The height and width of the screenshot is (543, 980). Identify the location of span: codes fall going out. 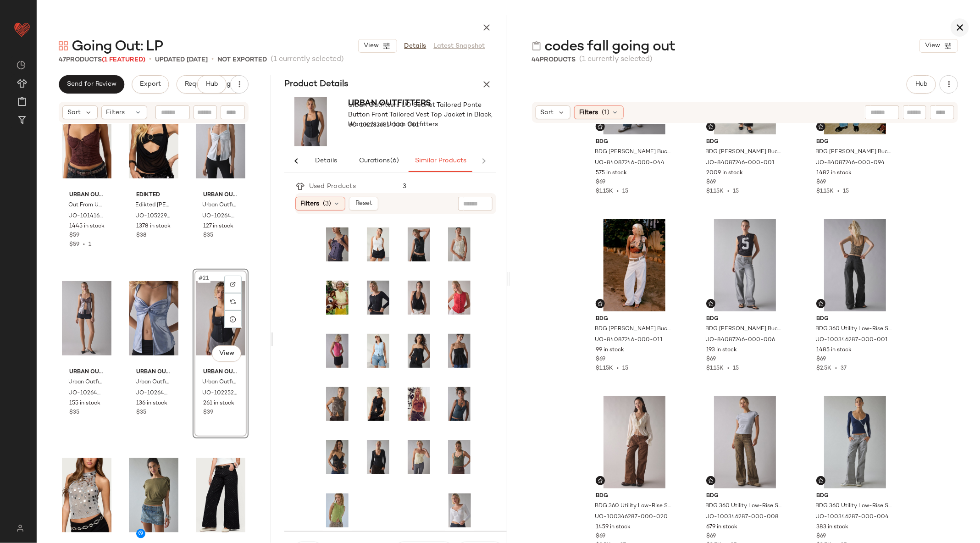
(610, 47).